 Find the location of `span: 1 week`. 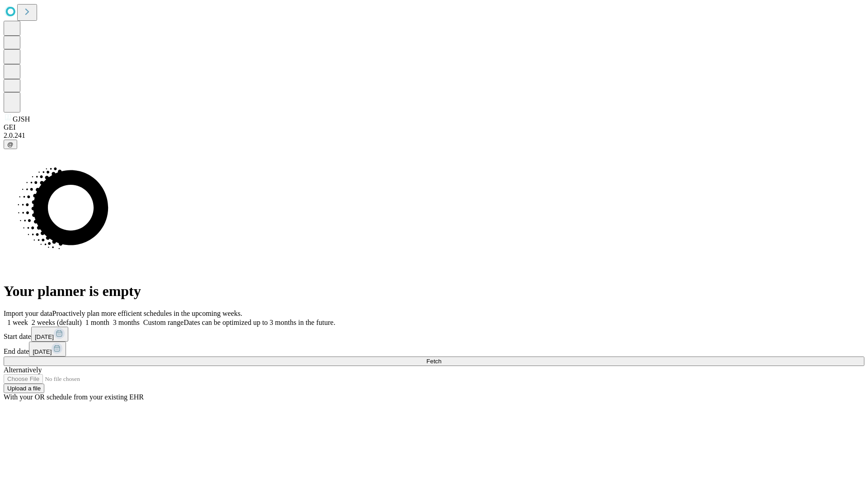

span: 1 week is located at coordinates (17, 322).